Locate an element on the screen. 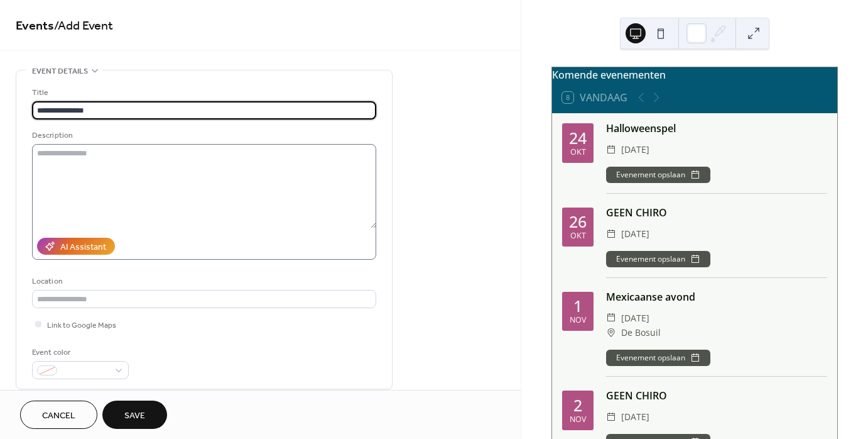 The height and width of the screenshot is (439, 868). div: Title is located at coordinates (202, 92).